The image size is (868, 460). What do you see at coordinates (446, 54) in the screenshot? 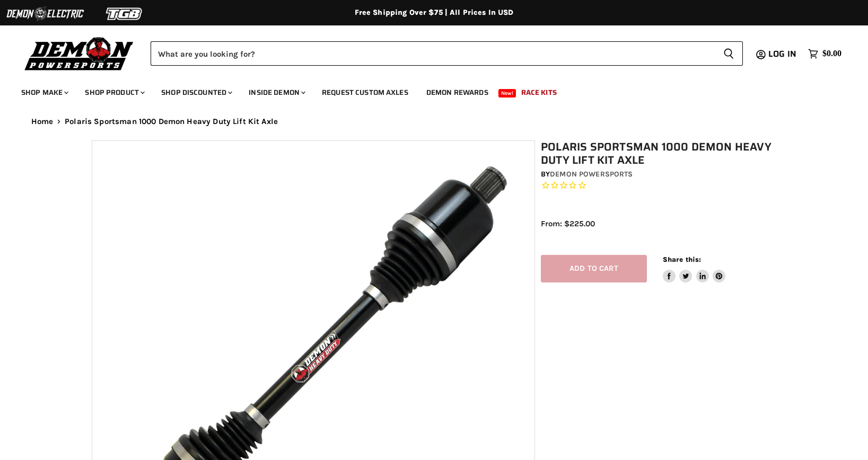
I see `form: Product` at bounding box center [446, 54].